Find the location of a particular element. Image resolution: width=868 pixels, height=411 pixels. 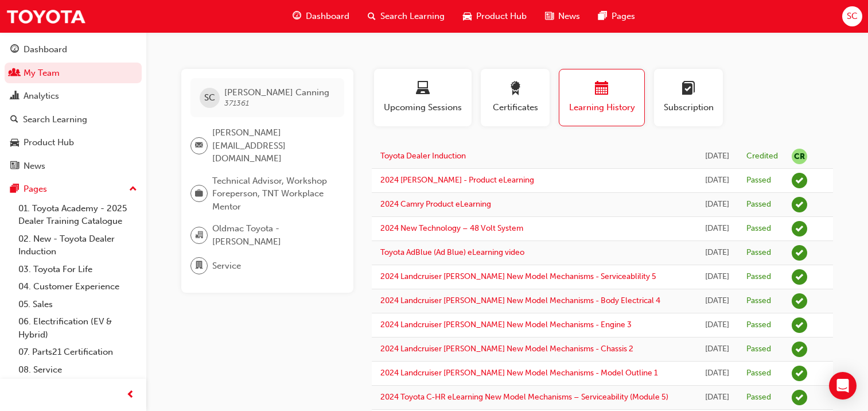

span: prev-icon is located at coordinates (130, 395).